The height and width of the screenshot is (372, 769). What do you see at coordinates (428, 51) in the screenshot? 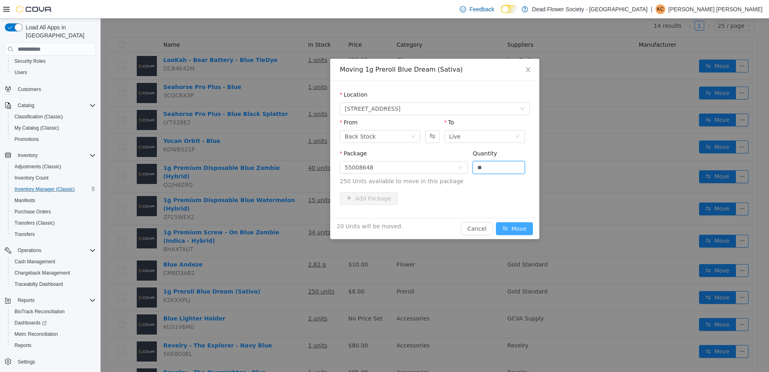
I see `button: Close` at bounding box center [428, 51].